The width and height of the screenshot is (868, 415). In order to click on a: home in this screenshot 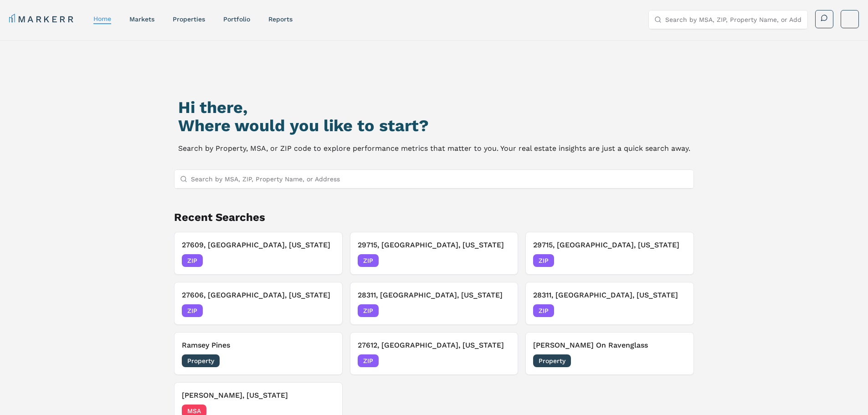, I will do `click(102, 18)`.